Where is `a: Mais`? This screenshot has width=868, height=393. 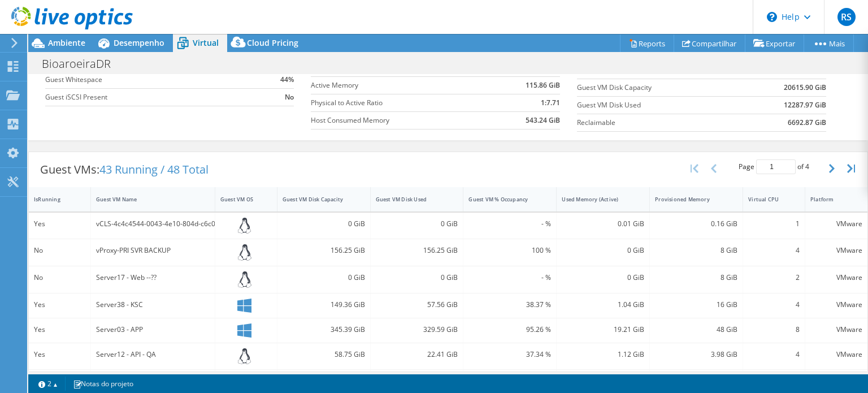
a: Mais is located at coordinates (828, 43).